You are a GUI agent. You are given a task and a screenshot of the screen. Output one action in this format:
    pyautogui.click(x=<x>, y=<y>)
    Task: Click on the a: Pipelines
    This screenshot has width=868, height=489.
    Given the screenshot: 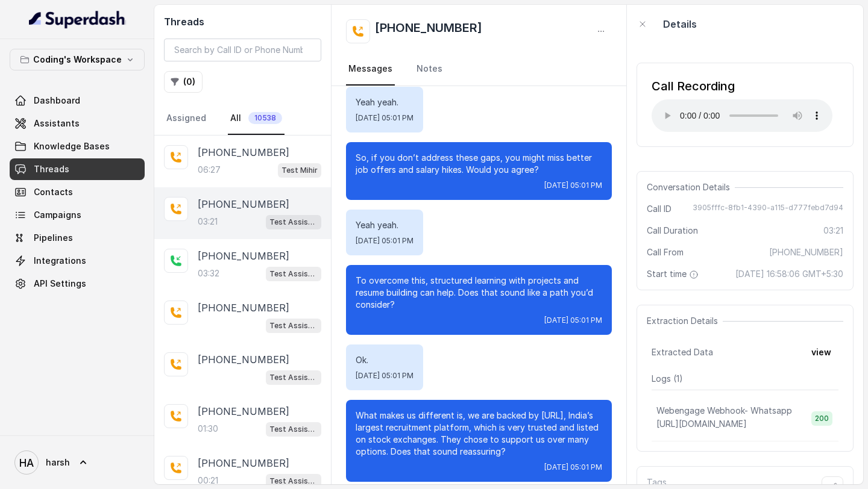 What is the action you would take?
    pyautogui.click(x=77, y=238)
    